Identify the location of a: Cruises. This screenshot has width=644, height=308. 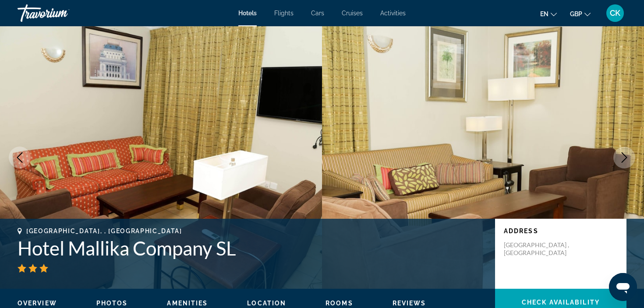
(352, 13).